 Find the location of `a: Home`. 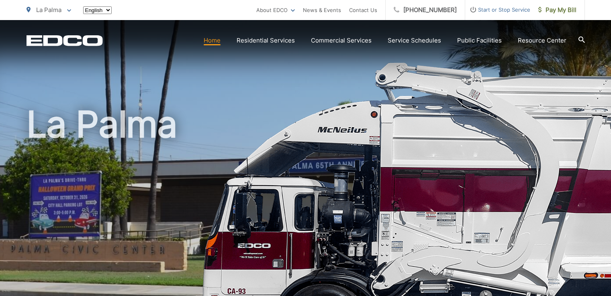

a: Home is located at coordinates (212, 41).